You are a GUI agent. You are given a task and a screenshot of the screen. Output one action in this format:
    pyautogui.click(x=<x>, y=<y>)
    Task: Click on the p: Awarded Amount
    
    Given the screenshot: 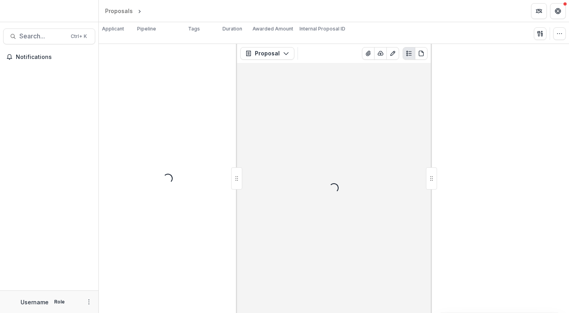 What is the action you would take?
    pyautogui.click(x=273, y=29)
    